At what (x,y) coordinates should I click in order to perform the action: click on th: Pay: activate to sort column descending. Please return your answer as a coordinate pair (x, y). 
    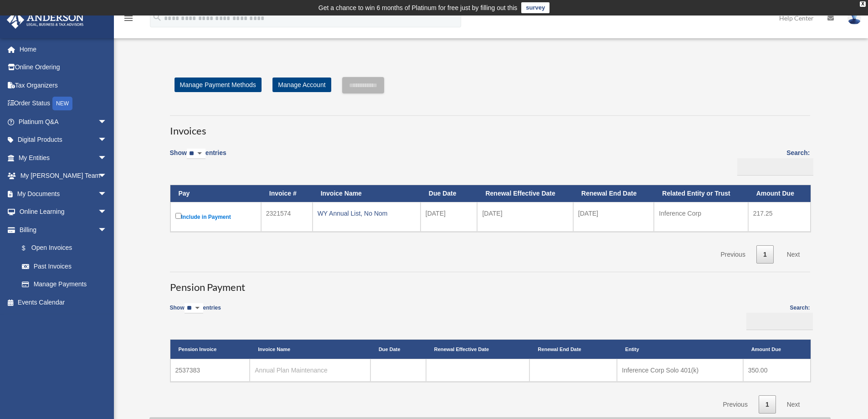
    Looking at the image, I should click on (216, 194).